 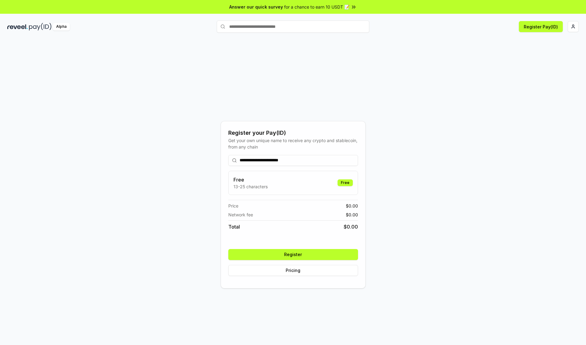 What do you see at coordinates (256, 7) in the screenshot?
I see `span: Answer our quick survey` at bounding box center [256, 7].